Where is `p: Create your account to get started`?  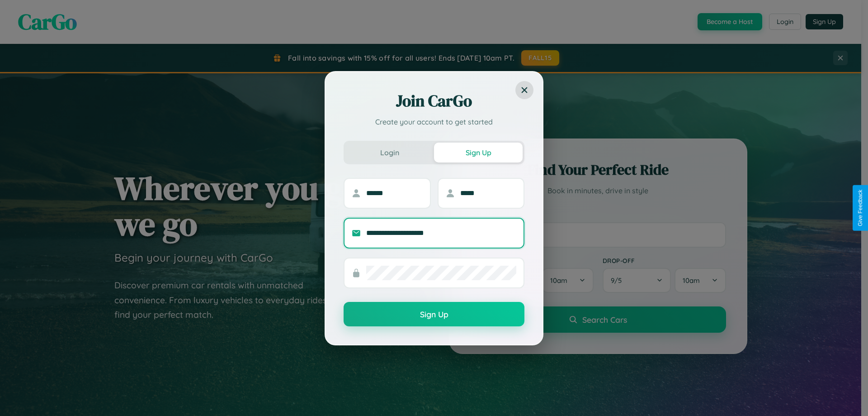 p: Create your account to get started is located at coordinates (434, 122).